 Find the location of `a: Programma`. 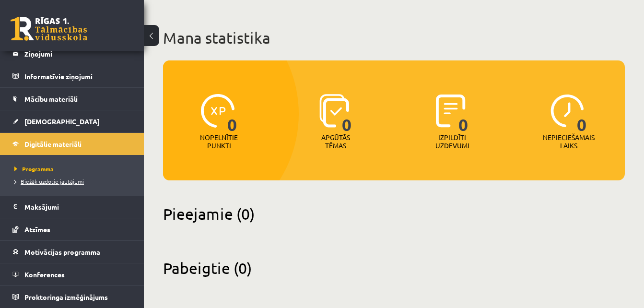

a: Programma is located at coordinates (74, 169).